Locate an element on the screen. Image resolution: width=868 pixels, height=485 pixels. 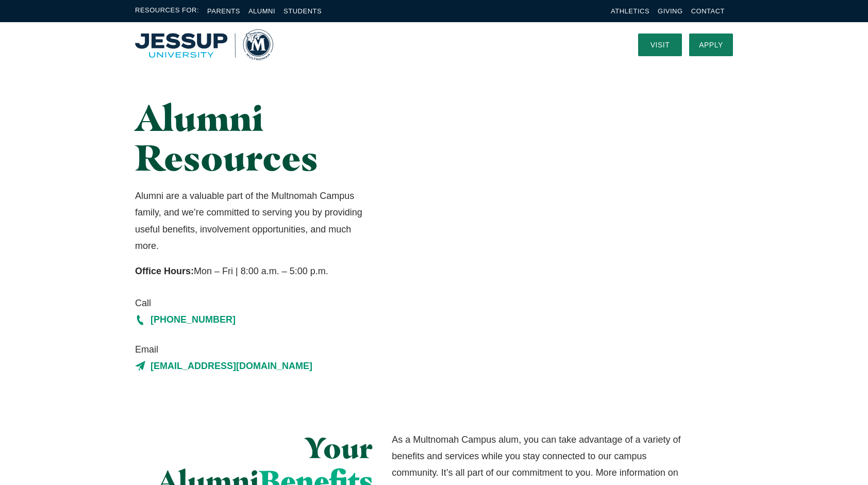
a: Contact is located at coordinates (708, 11).